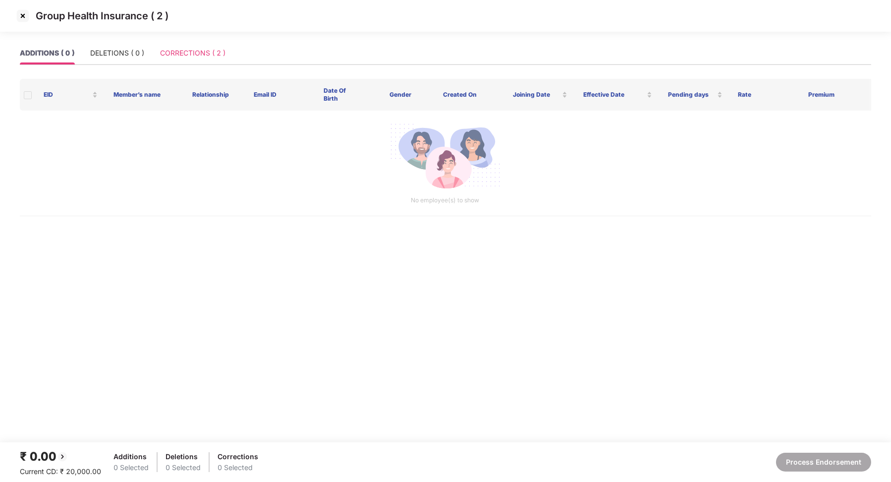  I want to click on img: svg+xml;base64,PHN2ZyB4bWxucz0iaHR0cDovL3d3dy53My5vcmcvMjAwMC9zdmciIGlkPSJNdWx0aXBsZV9lbXBsb3llZS..., so click(445, 157).